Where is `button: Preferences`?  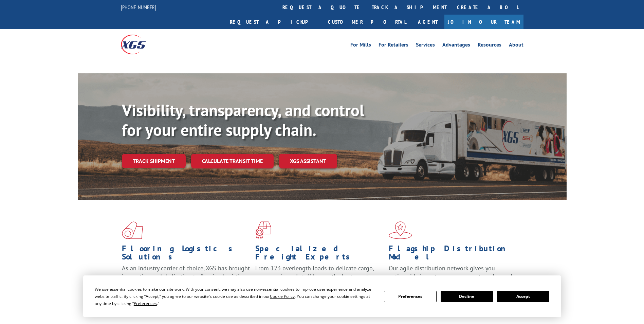
button: Preferences is located at coordinates (410, 297).